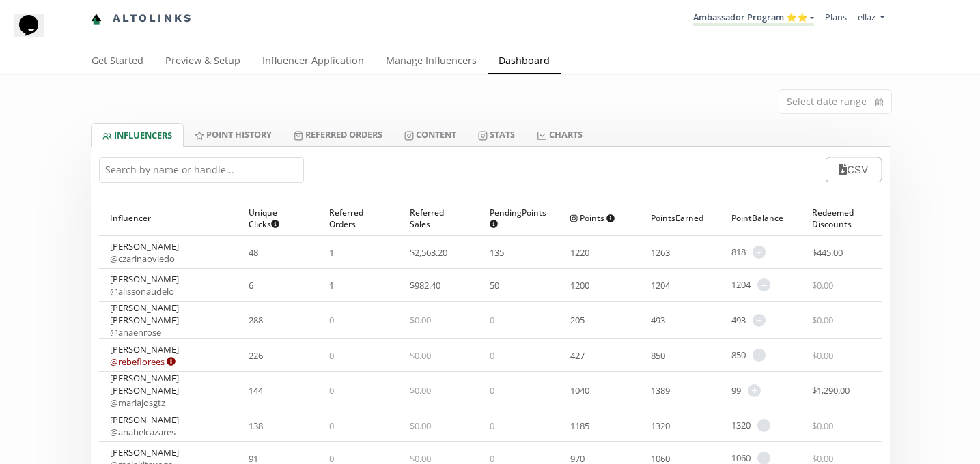  What do you see at coordinates (431, 62) in the screenshot?
I see `a: Manage Influencers` at bounding box center [431, 62].